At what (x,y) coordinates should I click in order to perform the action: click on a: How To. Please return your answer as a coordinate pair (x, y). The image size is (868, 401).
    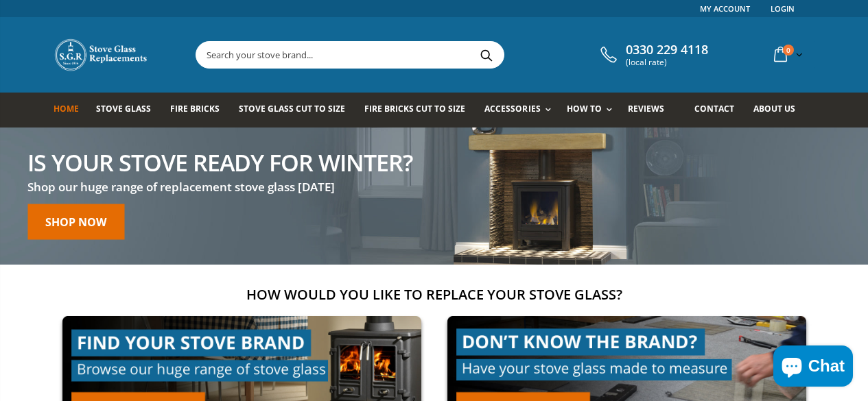
    Looking at the image, I should click on (593, 110).